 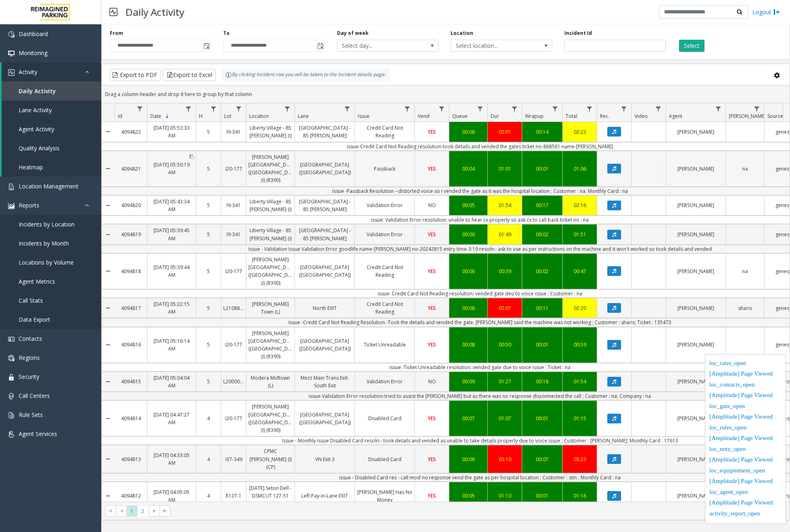 What do you see at coordinates (542, 418) in the screenshot?
I see `div: 00:01` at bounding box center [542, 418].